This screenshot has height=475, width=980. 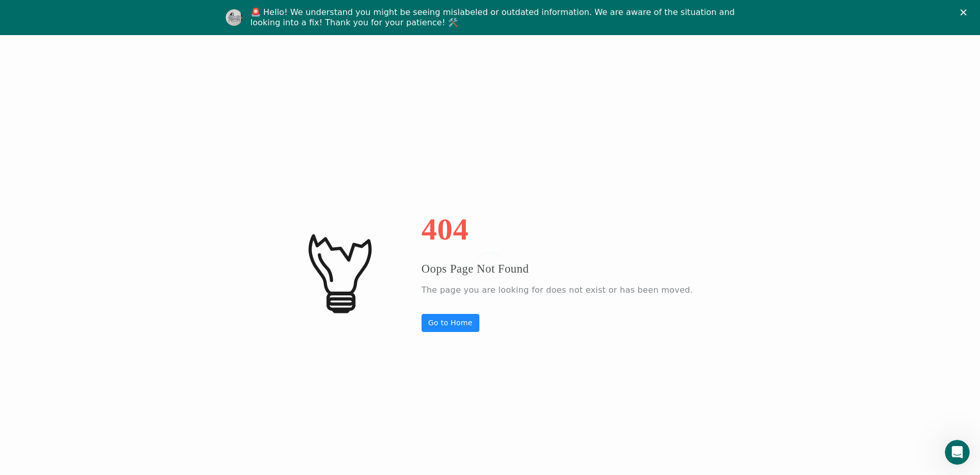 I want to click on div: 🚨 Hello! We understand you might be seeing mislabeled or outdated information. We are aware of th..., so click(x=494, y=18).